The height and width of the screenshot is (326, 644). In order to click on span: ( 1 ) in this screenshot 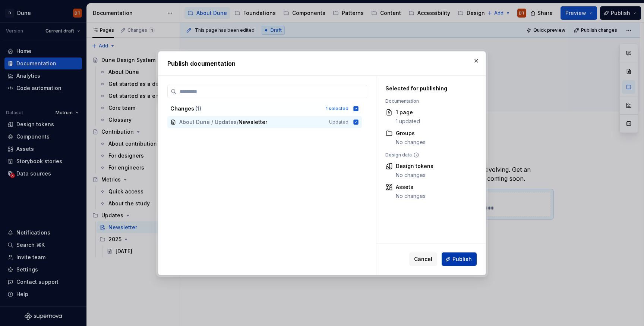, I will do `click(198, 108)`.